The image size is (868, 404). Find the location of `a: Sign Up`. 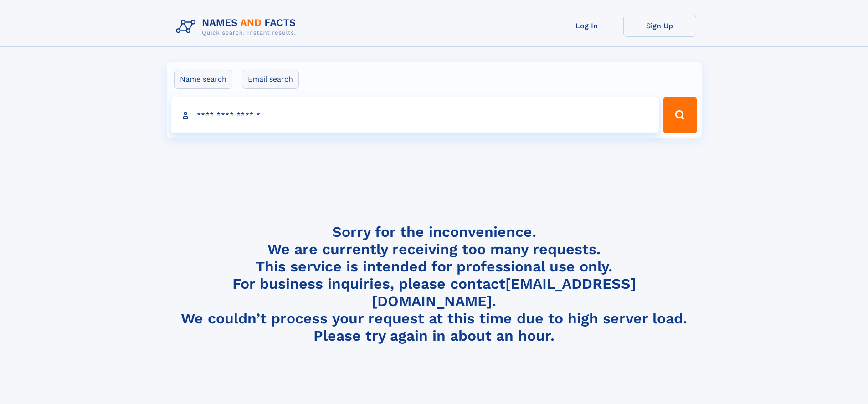

a: Sign Up is located at coordinates (660, 25).